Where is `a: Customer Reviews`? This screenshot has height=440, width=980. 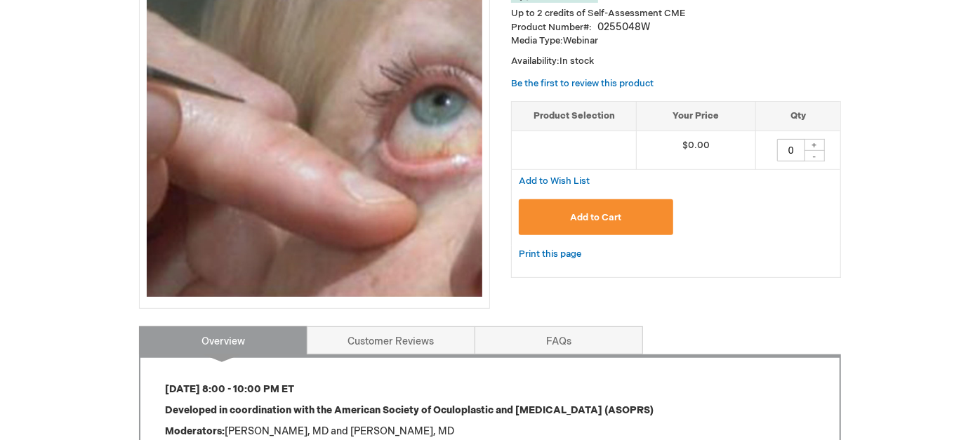
a: Customer Reviews is located at coordinates (391, 340).